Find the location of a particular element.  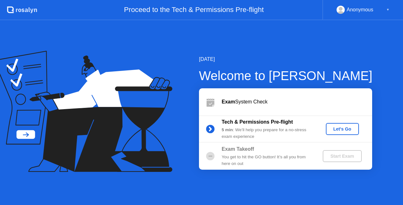

b: 5 min is located at coordinates (227, 129).